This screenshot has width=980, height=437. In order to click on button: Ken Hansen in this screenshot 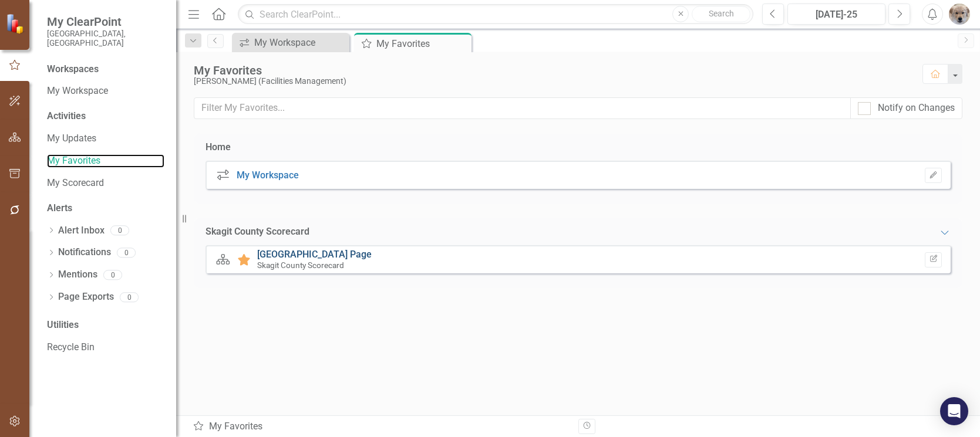, I will do `click(959, 14)`.